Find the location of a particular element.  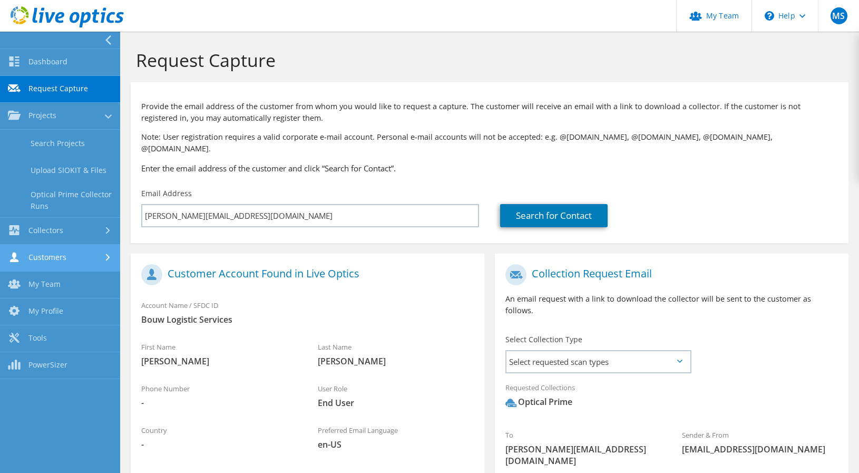

a: Search for Contact is located at coordinates (554, 215).